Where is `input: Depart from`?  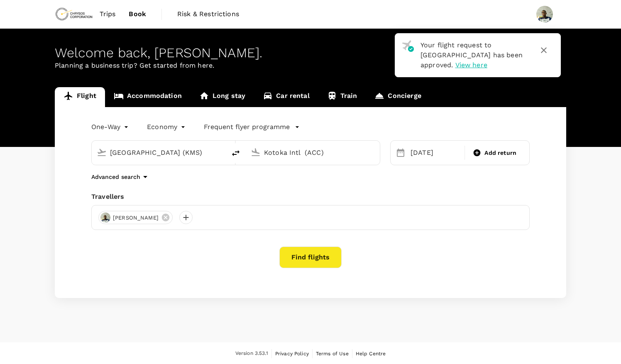 input: Depart from is located at coordinates (159, 152).